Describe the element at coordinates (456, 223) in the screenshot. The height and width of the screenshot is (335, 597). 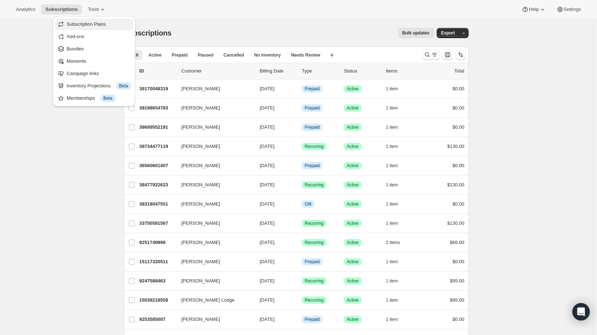
I see `span: $130.00` at that location.